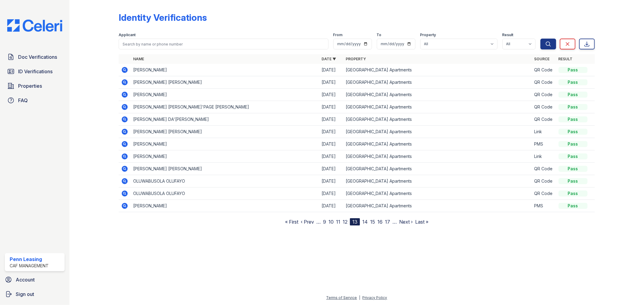 The height and width of the screenshot is (305, 644). What do you see at coordinates (356, 59) in the screenshot?
I see `a: Property` at bounding box center [356, 59].